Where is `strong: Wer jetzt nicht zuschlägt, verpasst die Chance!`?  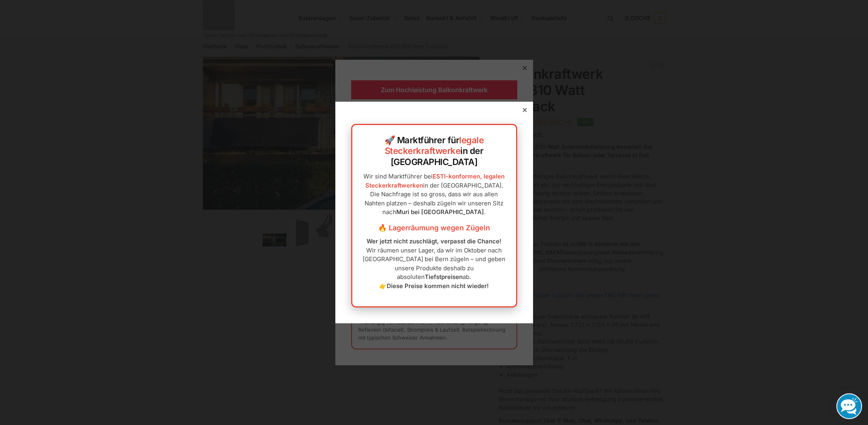
strong: Wer jetzt nicht zuschlägt, verpasst die Chance! is located at coordinates (434, 241).